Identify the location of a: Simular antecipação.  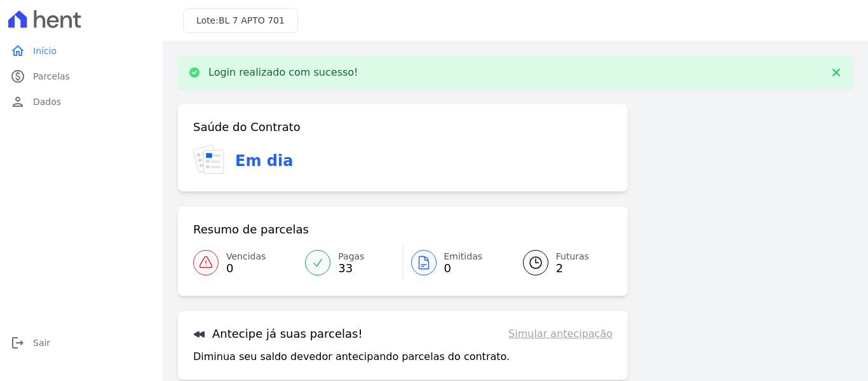
(560, 333).